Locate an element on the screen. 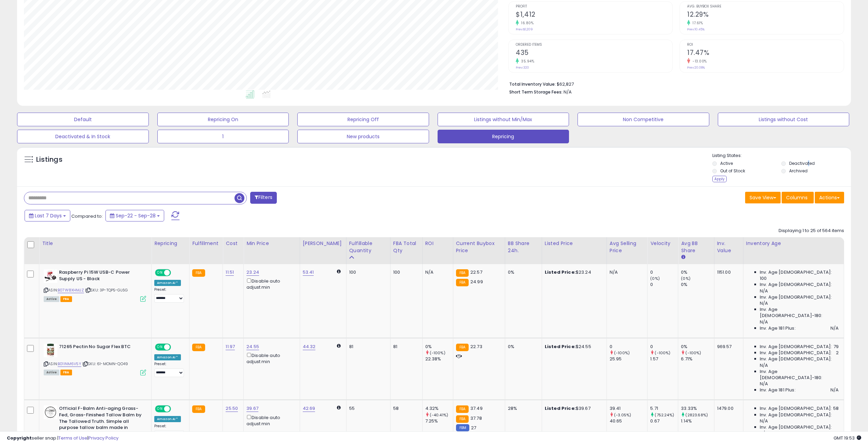 The height and width of the screenshot is (445, 868). div: 1.57 is located at coordinates (664, 359).